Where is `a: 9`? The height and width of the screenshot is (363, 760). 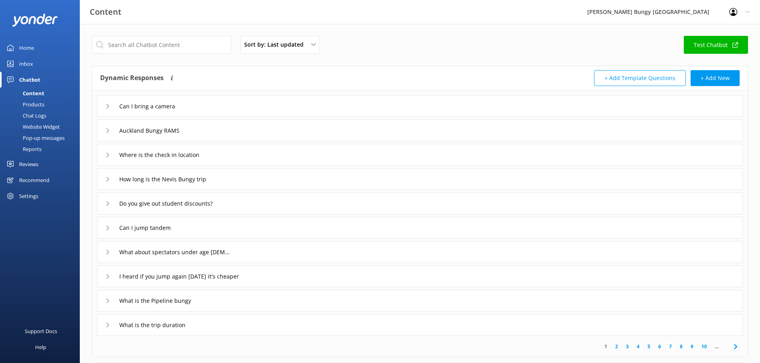
a: 9 is located at coordinates (691, 347).